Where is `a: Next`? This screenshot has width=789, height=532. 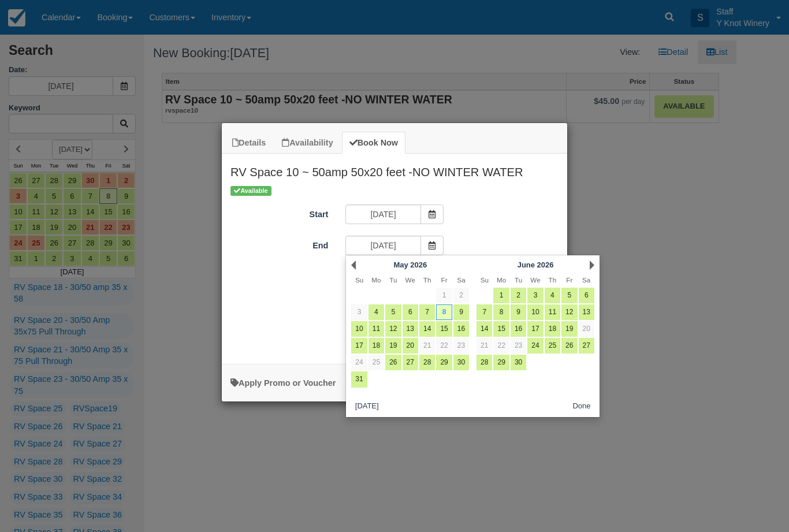
a: Next is located at coordinates (592, 265).